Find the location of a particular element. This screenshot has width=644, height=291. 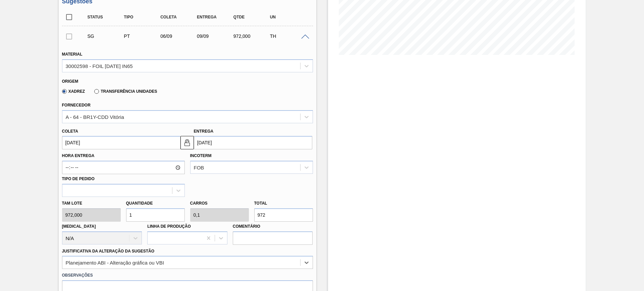

label: Transferência Unidades is located at coordinates (125, 91).